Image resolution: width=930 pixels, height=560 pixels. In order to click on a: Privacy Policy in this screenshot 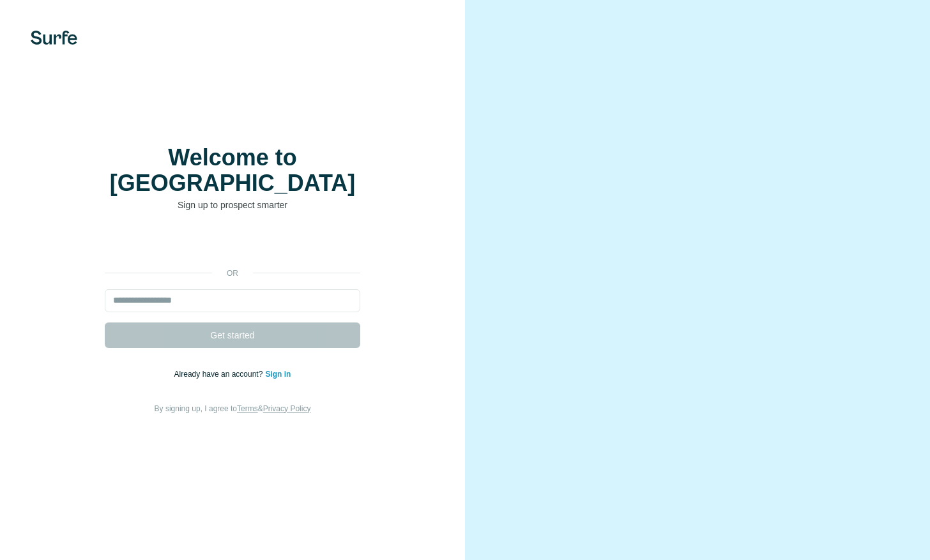, I will do `click(287, 408)`.